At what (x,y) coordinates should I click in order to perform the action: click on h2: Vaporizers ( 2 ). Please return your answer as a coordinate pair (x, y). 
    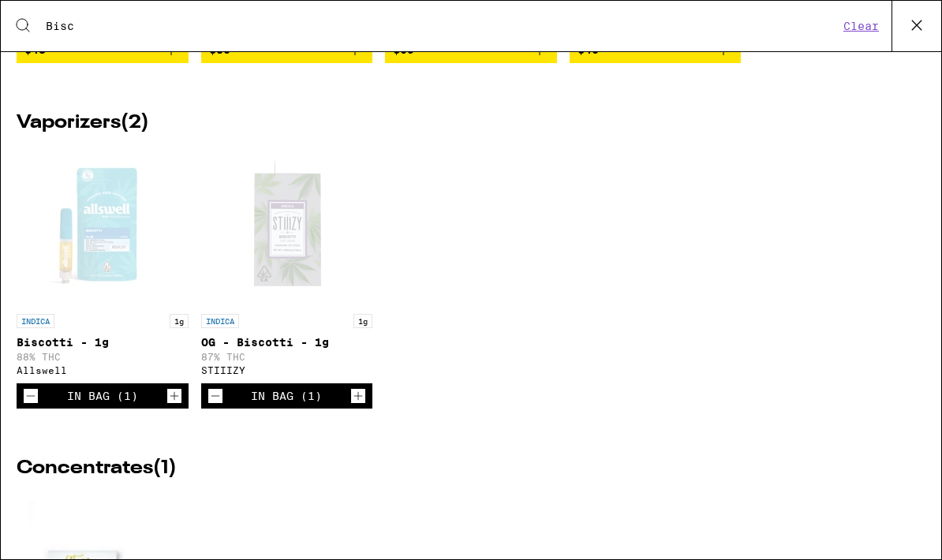
    Looking at the image, I should click on (471, 123).